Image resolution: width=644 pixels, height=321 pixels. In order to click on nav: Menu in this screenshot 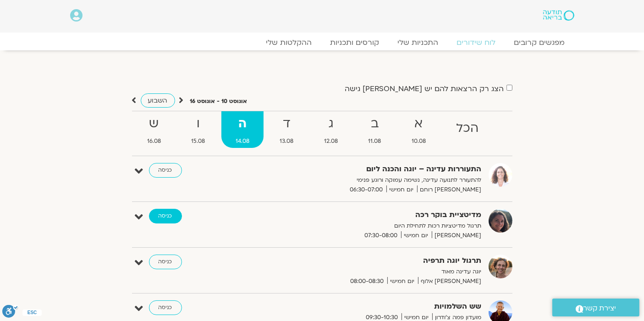, I will do `click(322, 43)`.